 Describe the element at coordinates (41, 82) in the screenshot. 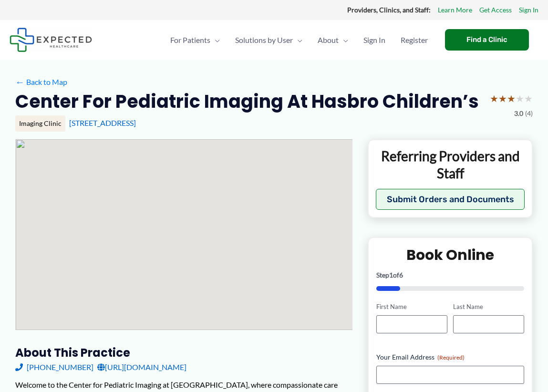

I see `a: ←Back to Map` at that location.